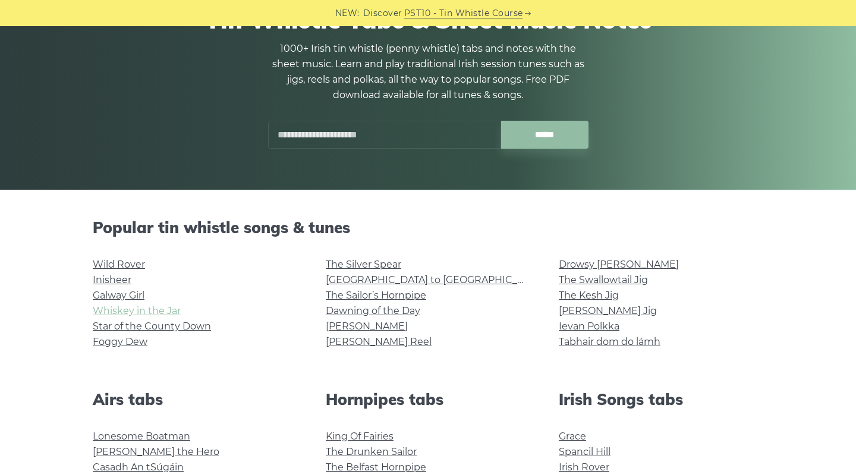  I want to click on a: The Sailor’s Hornpipe, so click(376, 295).